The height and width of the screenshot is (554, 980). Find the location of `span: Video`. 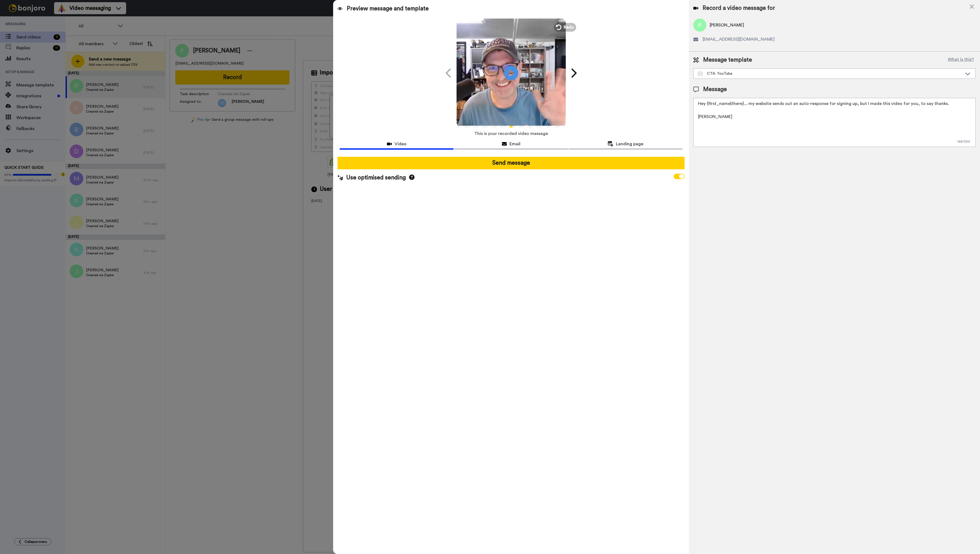

span: Video is located at coordinates (400, 144).